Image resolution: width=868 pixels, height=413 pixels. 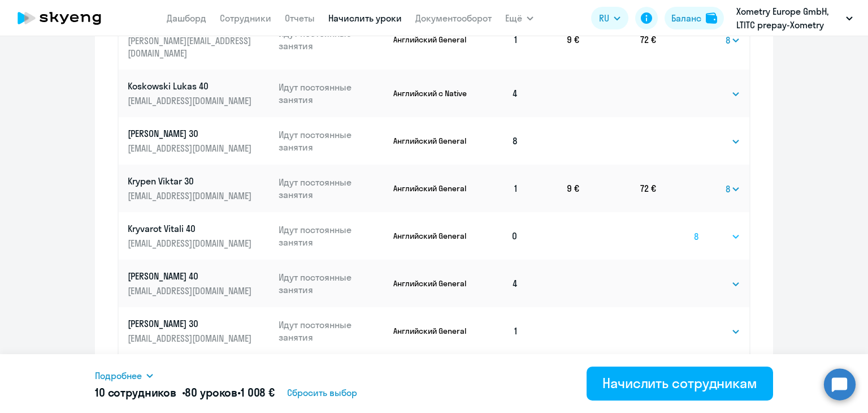 I want to click on button: RU, so click(x=610, y=18).